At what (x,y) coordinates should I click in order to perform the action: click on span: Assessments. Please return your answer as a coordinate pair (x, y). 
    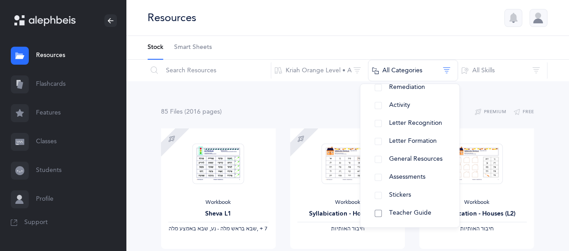
    Looking at the image, I should click on (407, 177).